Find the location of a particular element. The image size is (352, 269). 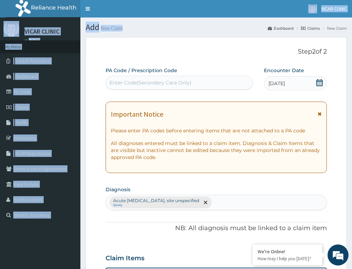

div: Minimize live chat window is located at coordinates (123, 12).